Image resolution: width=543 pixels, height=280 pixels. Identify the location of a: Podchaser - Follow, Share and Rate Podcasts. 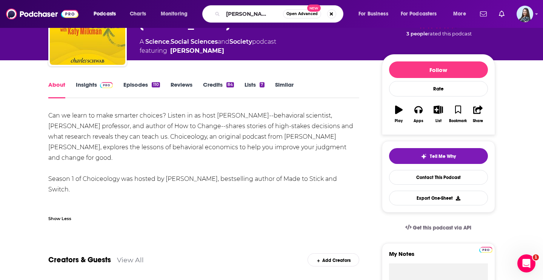
(42, 14).